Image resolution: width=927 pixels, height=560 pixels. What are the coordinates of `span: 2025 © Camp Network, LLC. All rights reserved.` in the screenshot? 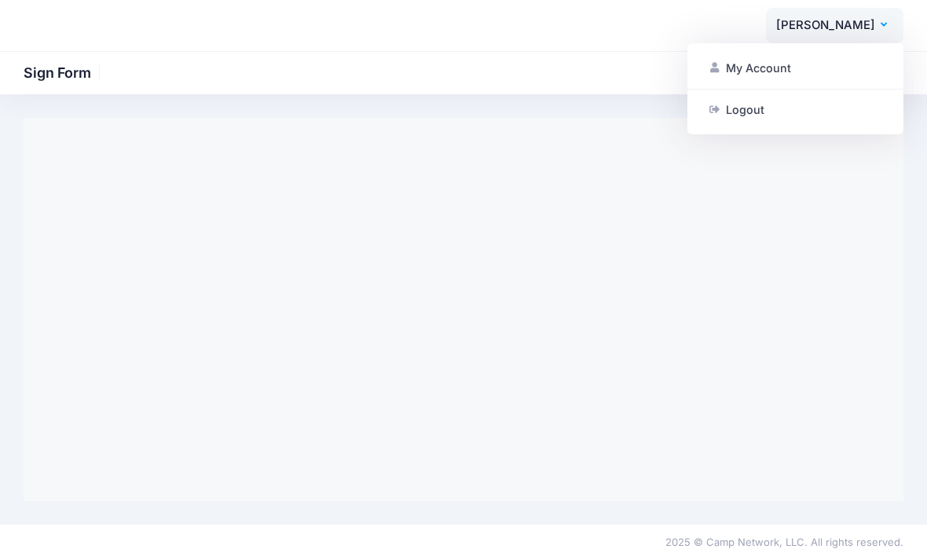 It's located at (784, 542).